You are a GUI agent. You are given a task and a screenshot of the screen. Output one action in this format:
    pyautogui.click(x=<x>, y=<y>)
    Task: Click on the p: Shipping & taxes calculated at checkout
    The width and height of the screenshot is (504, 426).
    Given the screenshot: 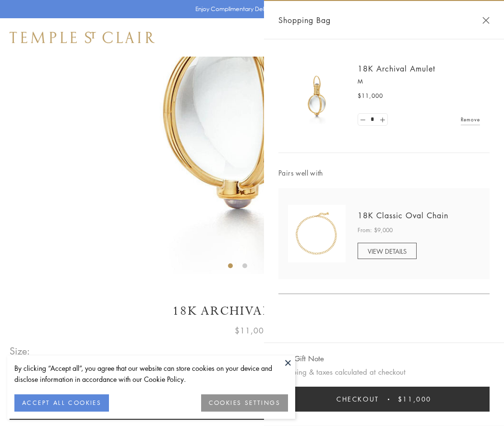 What is the action you would take?
    pyautogui.click(x=385, y=372)
    